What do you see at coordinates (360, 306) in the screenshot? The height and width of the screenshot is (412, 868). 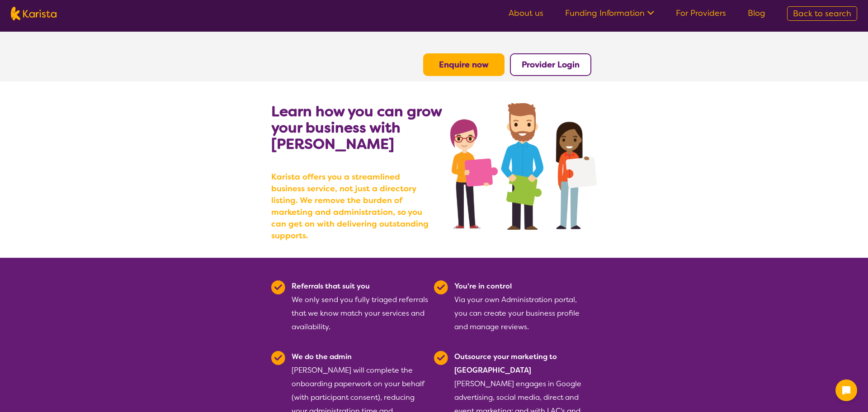 I see `div: We only send you fully triaged referrals that we know match your services and availability.` at bounding box center [360, 306].